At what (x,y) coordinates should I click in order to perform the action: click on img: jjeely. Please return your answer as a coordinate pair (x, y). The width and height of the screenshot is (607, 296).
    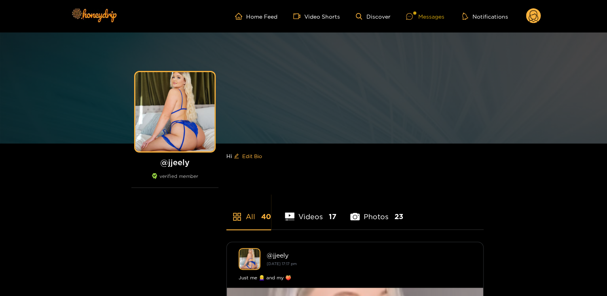
    Looking at the image, I should click on (249, 259).